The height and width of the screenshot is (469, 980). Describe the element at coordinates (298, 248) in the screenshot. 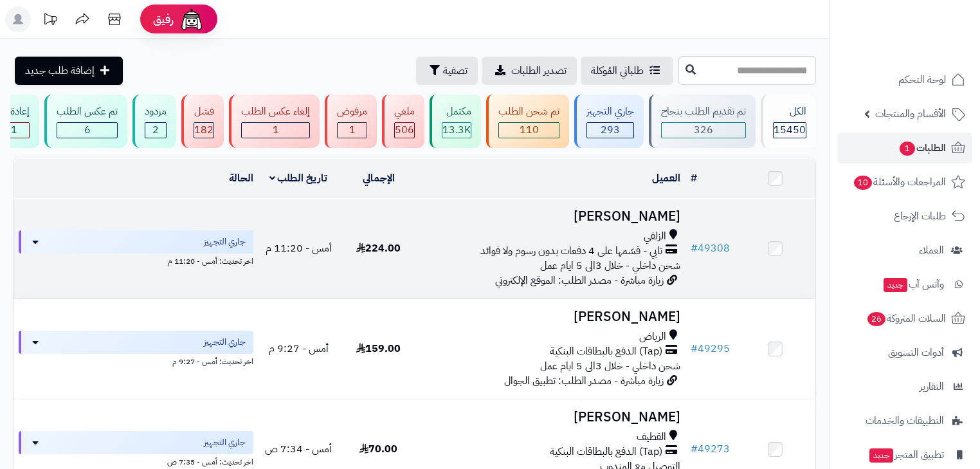

I see `span: أمس - 11:20 م` at that location.